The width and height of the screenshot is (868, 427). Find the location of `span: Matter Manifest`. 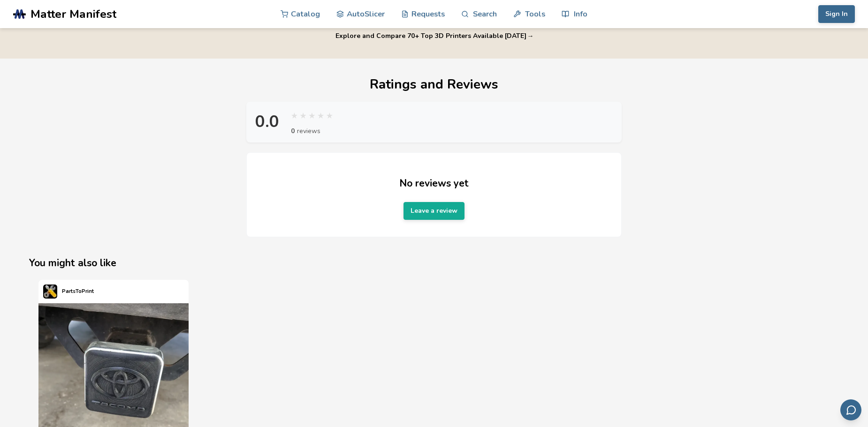

span: Matter Manifest is located at coordinates (74, 14).